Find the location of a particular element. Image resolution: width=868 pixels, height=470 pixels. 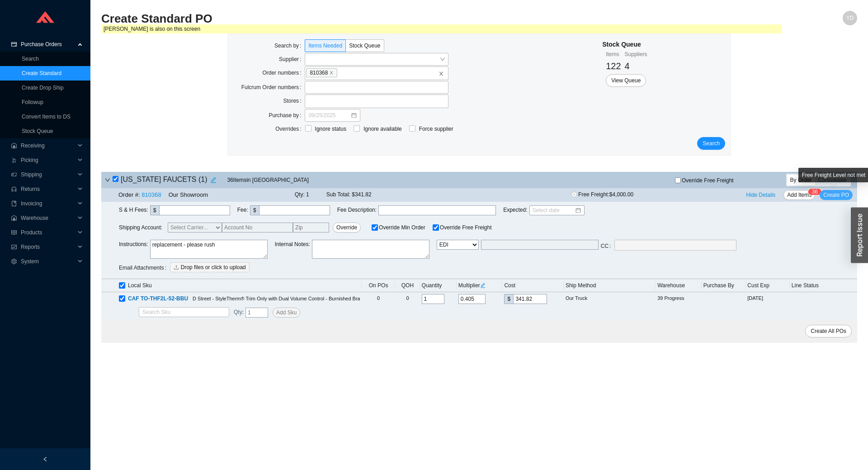

input: 810368closeclose is located at coordinates (342, 73).